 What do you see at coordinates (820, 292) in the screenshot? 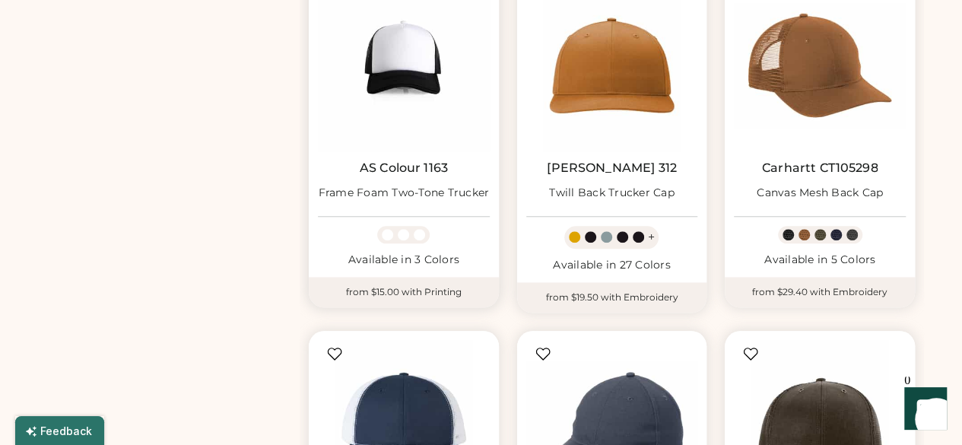
I see `div: from $29.40 with Embroidery` at bounding box center [820, 292].